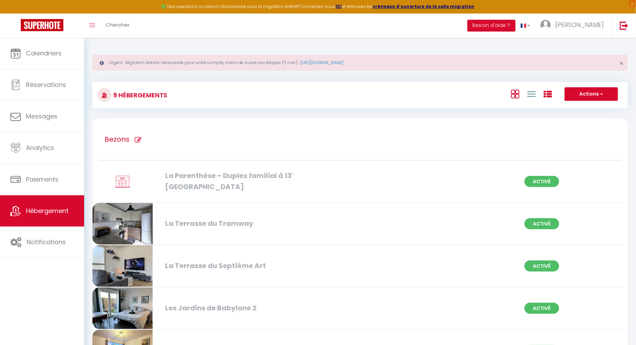  Describe the element at coordinates (42, 179) in the screenshot. I see `span: Paiements` at that location.